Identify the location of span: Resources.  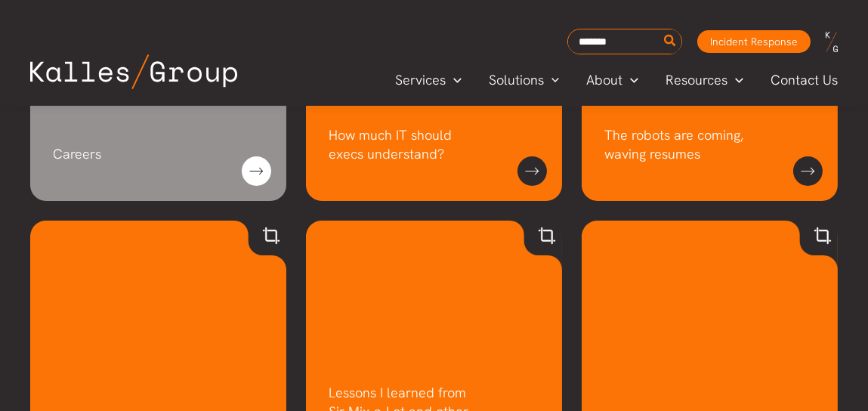
(696, 80).